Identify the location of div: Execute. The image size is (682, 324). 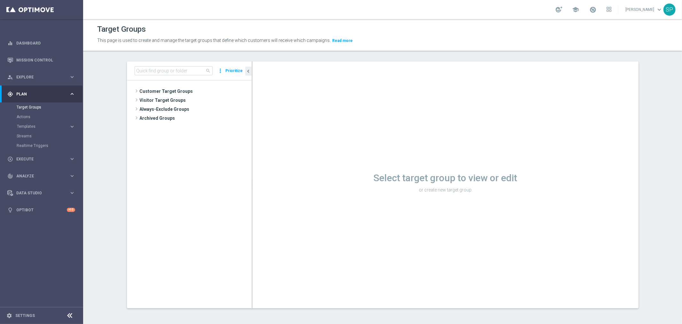
(38, 159).